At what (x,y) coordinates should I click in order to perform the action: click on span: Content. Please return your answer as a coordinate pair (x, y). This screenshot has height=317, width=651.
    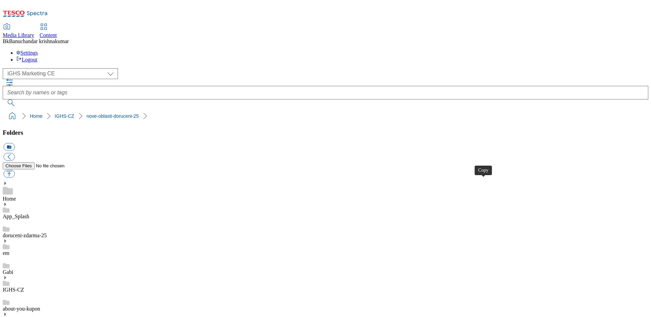
    Looking at the image, I should click on (48, 35).